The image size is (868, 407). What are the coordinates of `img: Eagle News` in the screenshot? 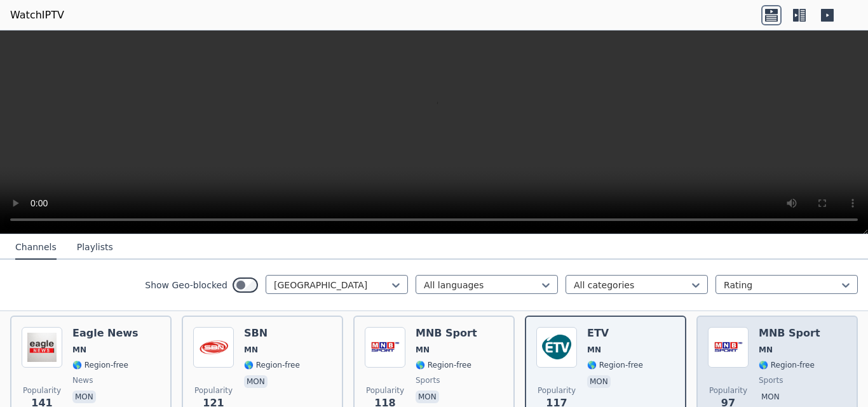 It's located at (42, 348).